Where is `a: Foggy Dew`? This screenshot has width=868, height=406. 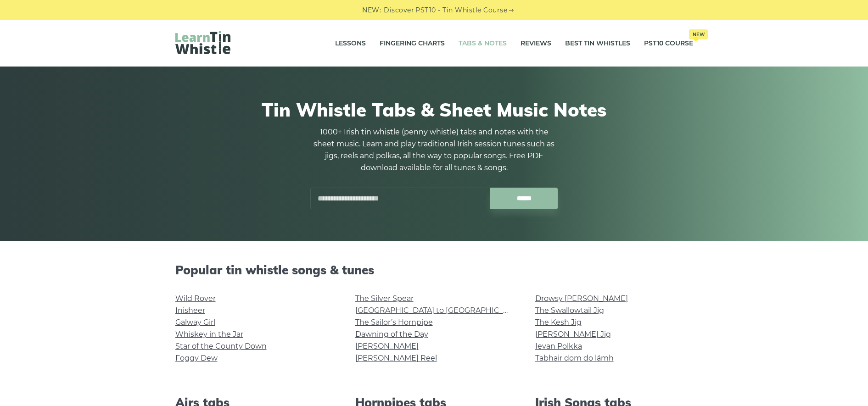 a: Foggy Dew is located at coordinates (197, 358).